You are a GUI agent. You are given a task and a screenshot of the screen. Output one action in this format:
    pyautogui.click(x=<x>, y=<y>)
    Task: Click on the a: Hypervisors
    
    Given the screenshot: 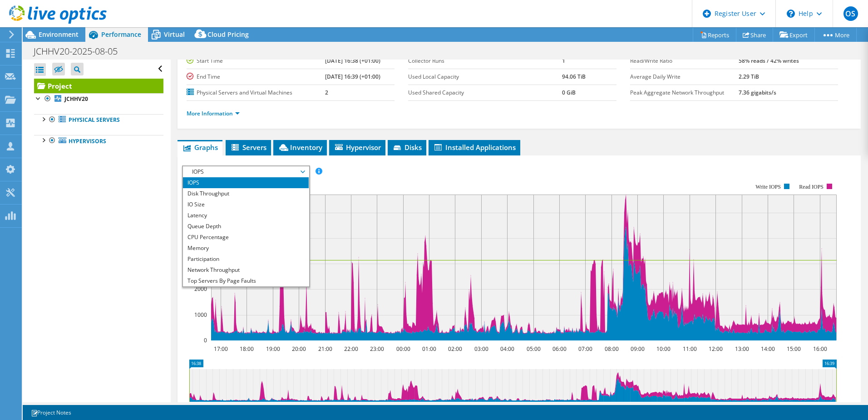 What is the action you would take?
    pyautogui.click(x=99, y=141)
    